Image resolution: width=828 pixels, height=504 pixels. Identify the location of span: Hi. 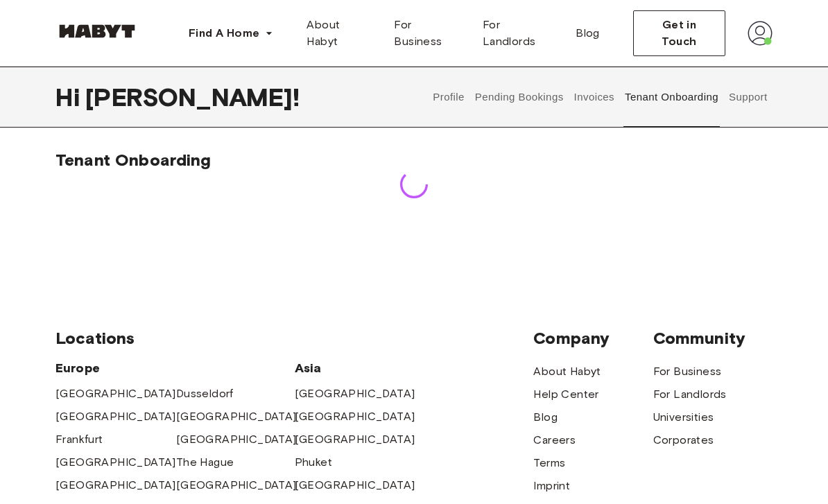
(70, 97).